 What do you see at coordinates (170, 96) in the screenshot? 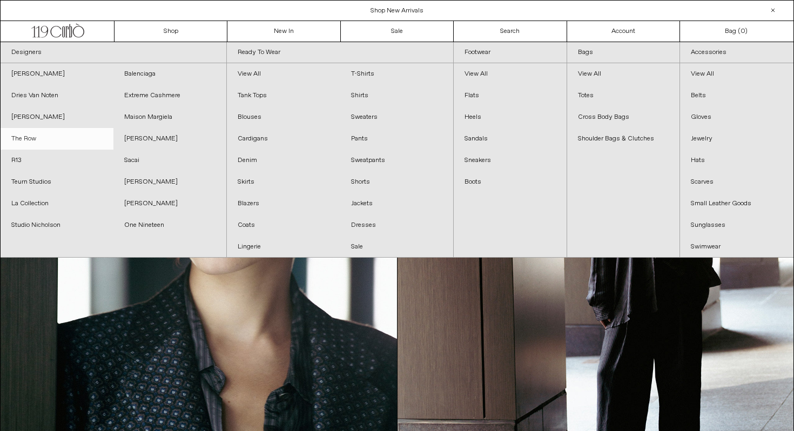
I see `a: Extreme Cashmere` at bounding box center [170, 96].